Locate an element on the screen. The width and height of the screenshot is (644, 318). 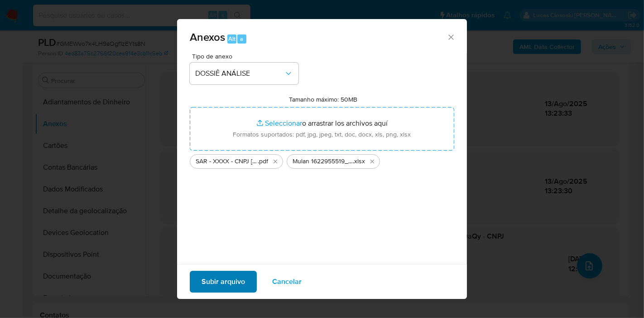
ul: Archivos seleccionados is located at coordinates (322, 159).